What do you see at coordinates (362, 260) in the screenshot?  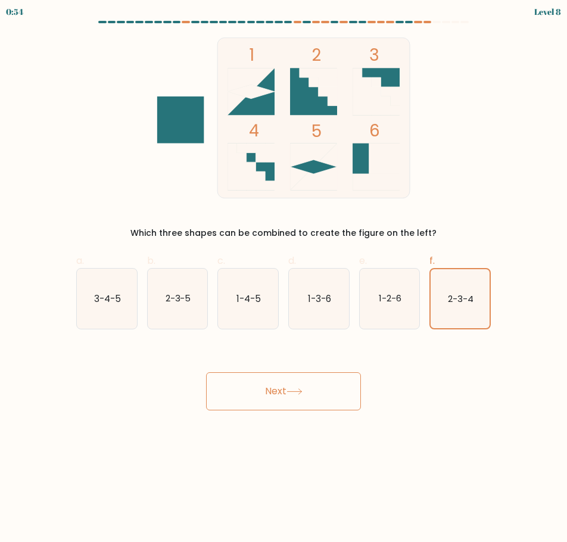 I see `span: e.` at bounding box center [362, 260].